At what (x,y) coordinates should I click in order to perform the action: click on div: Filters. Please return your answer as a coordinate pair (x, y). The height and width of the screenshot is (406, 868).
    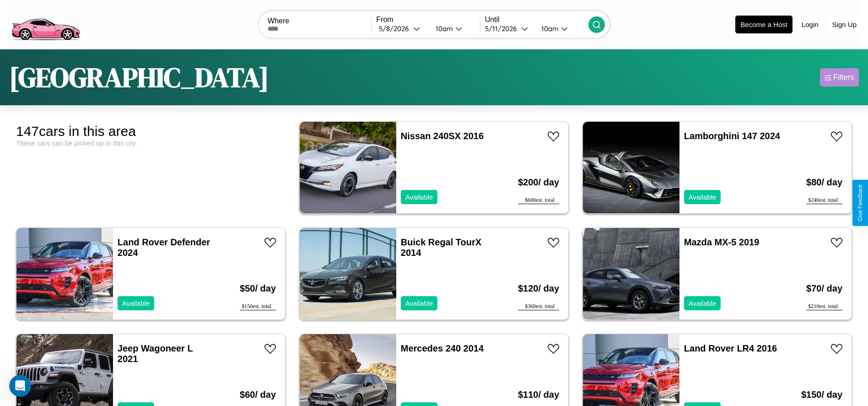
    Looking at the image, I should click on (844, 77).